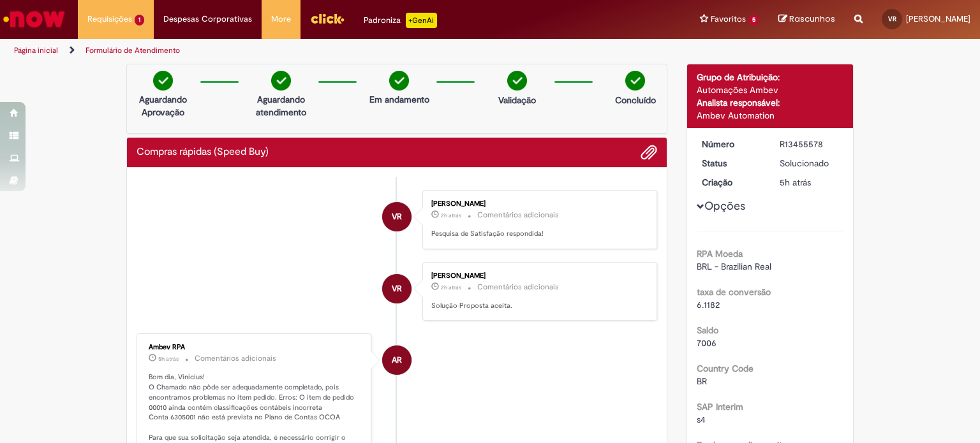 This screenshot has width=980, height=443. What do you see at coordinates (770, 77) in the screenshot?
I see `div: Grupo de Atribuição:` at bounding box center [770, 77].